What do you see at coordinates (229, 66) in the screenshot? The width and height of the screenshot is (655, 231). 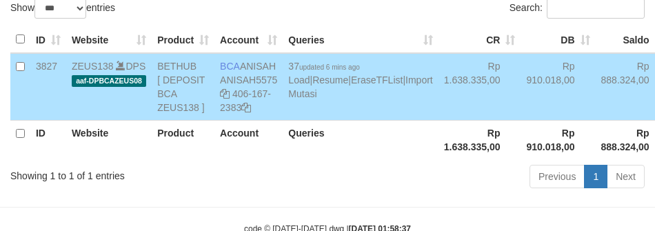 I see `span: BCA` at bounding box center [229, 66].